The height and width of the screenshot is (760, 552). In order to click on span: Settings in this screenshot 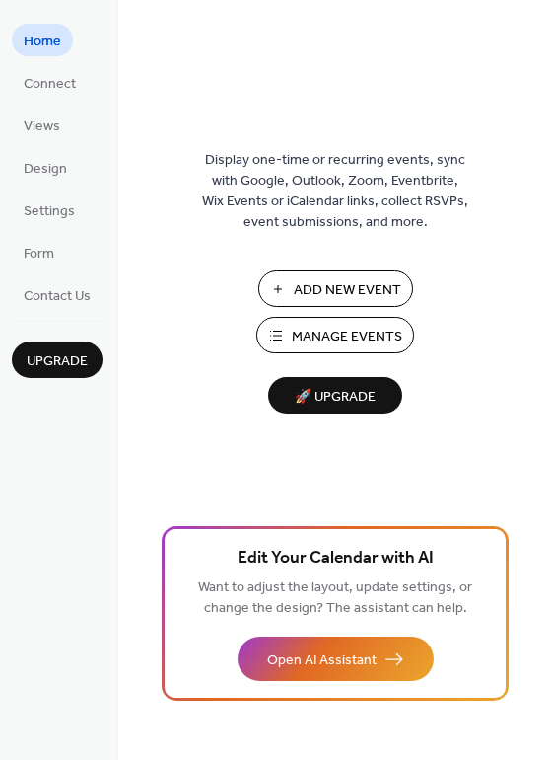, I will do `click(49, 211)`.